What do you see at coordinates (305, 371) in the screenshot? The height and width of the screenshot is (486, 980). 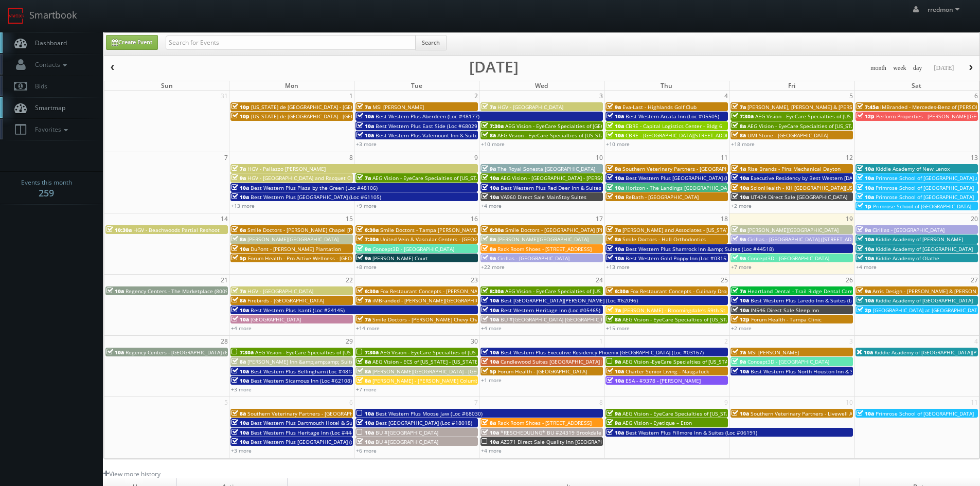 I see `span: Best Western Plus Bellingham (Loc #48188)` at bounding box center [305, 371].